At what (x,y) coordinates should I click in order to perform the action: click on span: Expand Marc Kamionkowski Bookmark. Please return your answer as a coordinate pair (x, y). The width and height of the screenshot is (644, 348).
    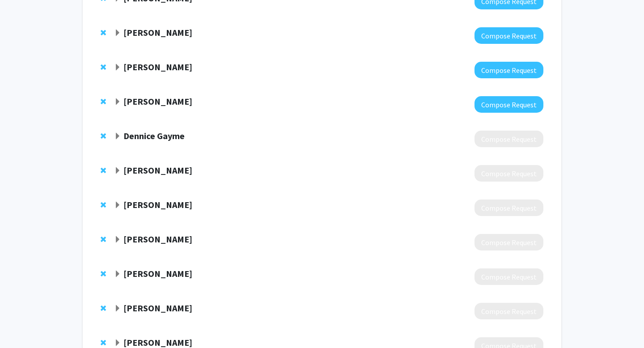
    Looking at the image, I should click on (118, 240).